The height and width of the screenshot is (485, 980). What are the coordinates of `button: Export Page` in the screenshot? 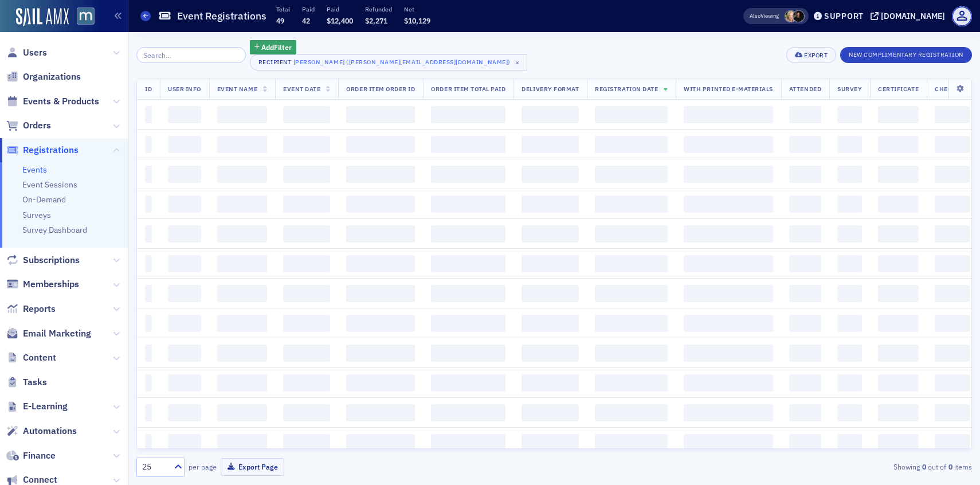 It's located at (253, 467).